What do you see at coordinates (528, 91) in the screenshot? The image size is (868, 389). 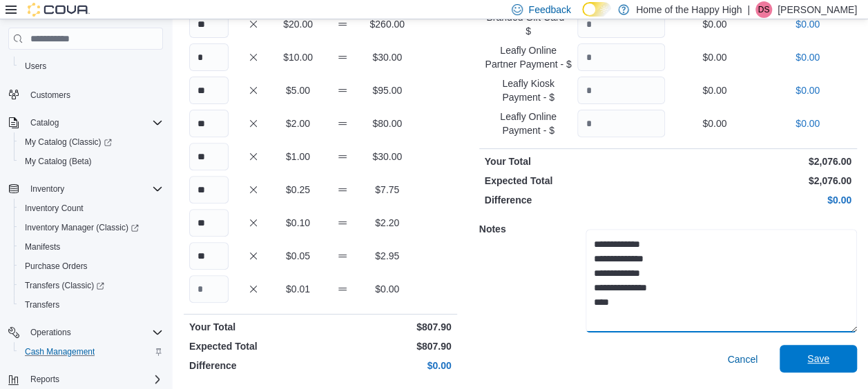 I see `p: Leafly Kiosk Payment - $` at bounding box center [528, 91].